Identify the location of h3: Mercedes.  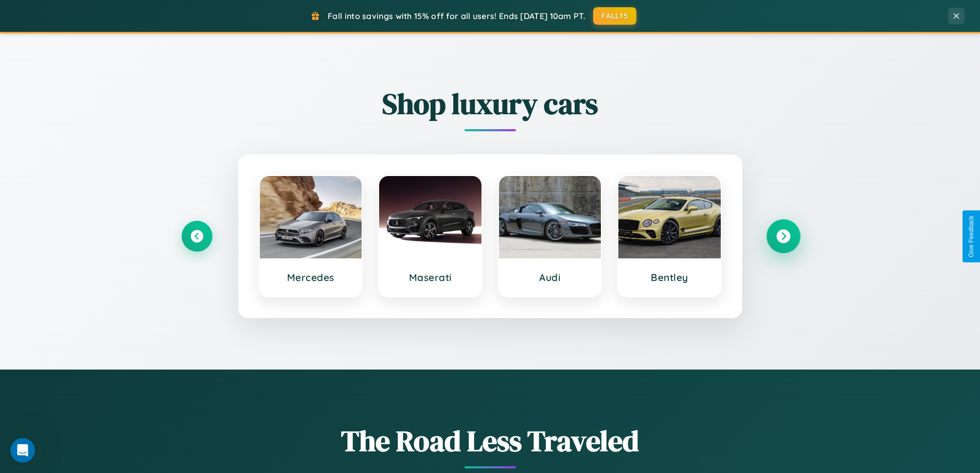
(311, 278).